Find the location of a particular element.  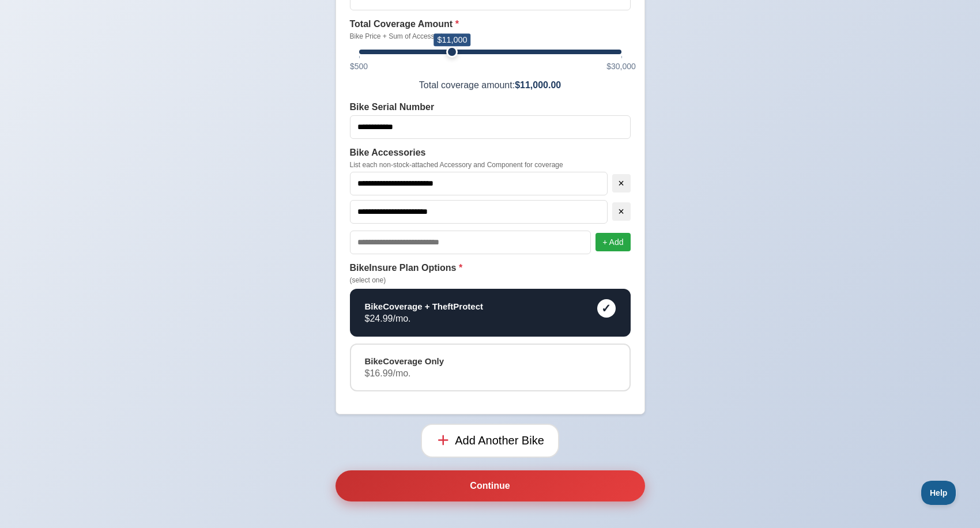

span: BikeCoverage + TheftProtect is located at coordinates (490, 306).